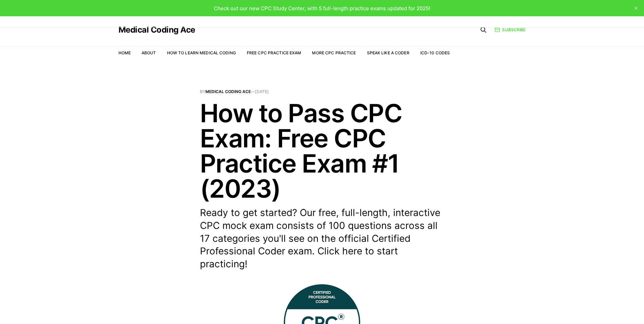  What do you see at coordinates (636, 8) in the screenshot?
I see `button: close` at bounding box center [636, 8].